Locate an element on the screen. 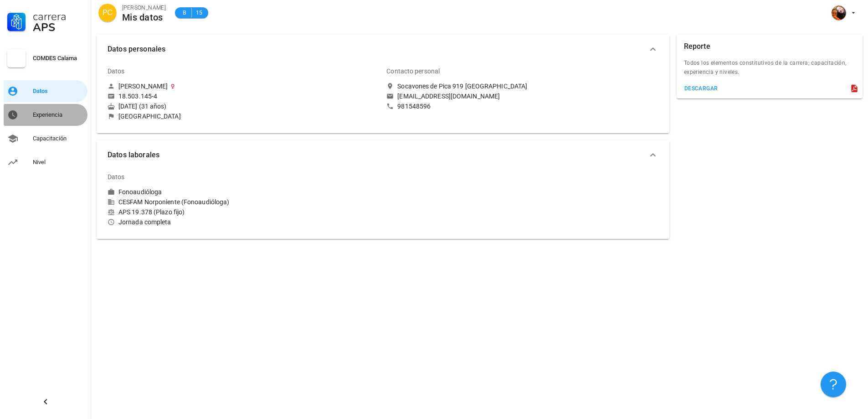 The height and width of the screenshot is (419, 868). span: Datos personales is located at coordinates (377, 49).